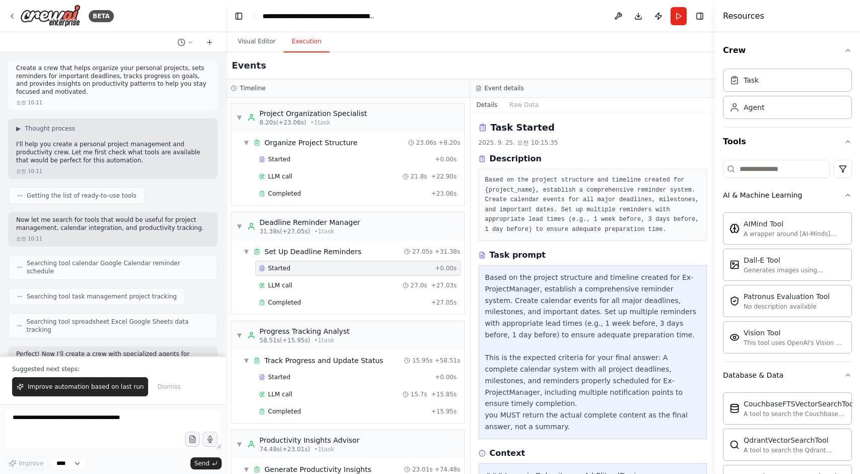 Image resolution: width=860 pixels, height=474 pixels. What do you see at coordinates (735, 337) in the screenshot?
I see `img: VisionTool` at bounding box center [735, 337].